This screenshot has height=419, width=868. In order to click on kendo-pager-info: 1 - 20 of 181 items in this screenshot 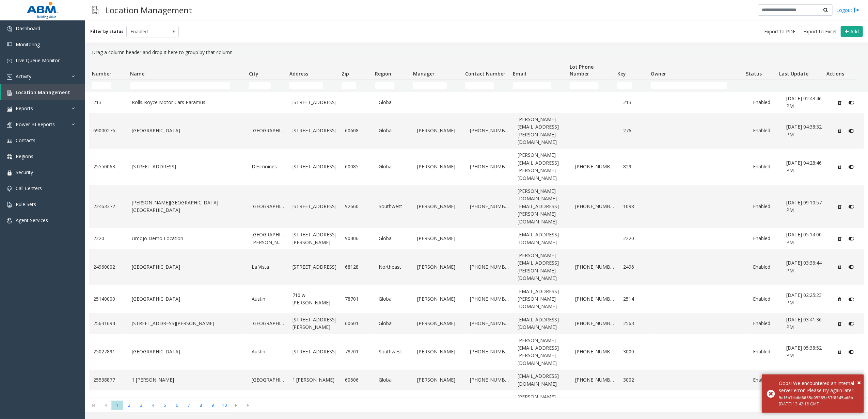, I will do `click(560, 405)`.